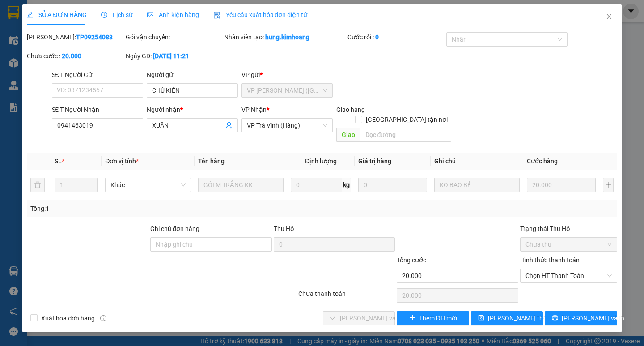  What do you see at coordinates (56, 15) in the screenshot?
I see `span: SỬA ĐƠN HÀNG` at bounding box center [56, 15].